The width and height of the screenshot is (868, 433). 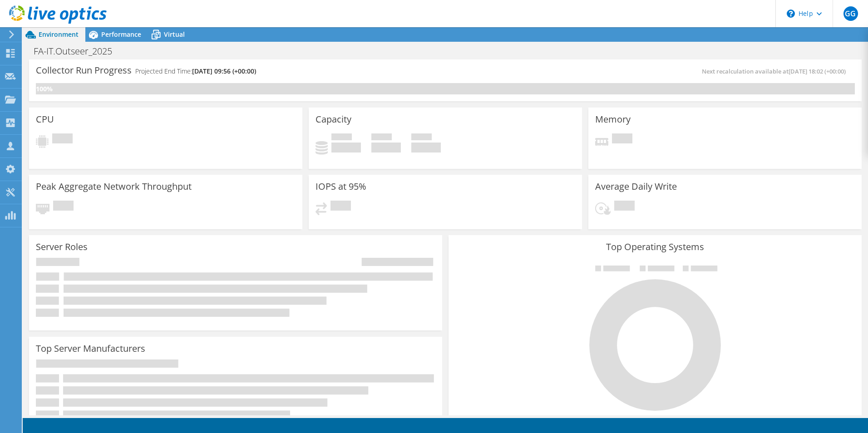 I want to click on h4: Projected End Time:, so click(x=196, y=71).